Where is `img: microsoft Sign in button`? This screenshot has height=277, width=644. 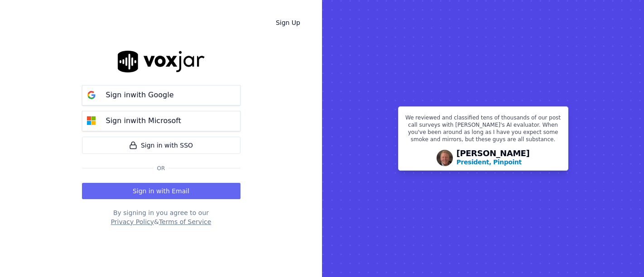 img: microsoft Sign in button is located at coordinates (92, 121).